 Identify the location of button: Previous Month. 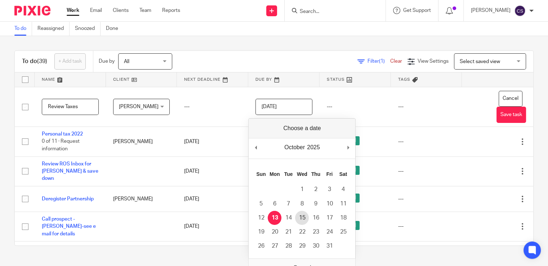
(256, 147).